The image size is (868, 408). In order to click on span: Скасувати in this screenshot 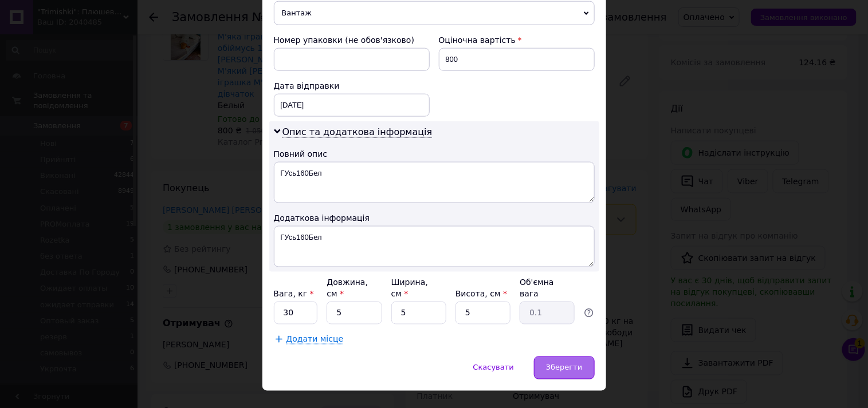, I will do `click(493, 368)`.